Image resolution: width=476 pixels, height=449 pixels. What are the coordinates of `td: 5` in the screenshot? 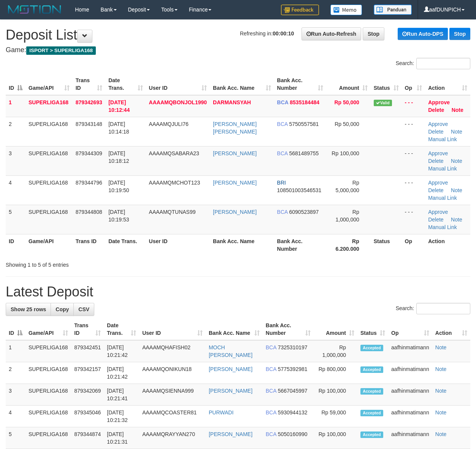 It's located at (16, 438).